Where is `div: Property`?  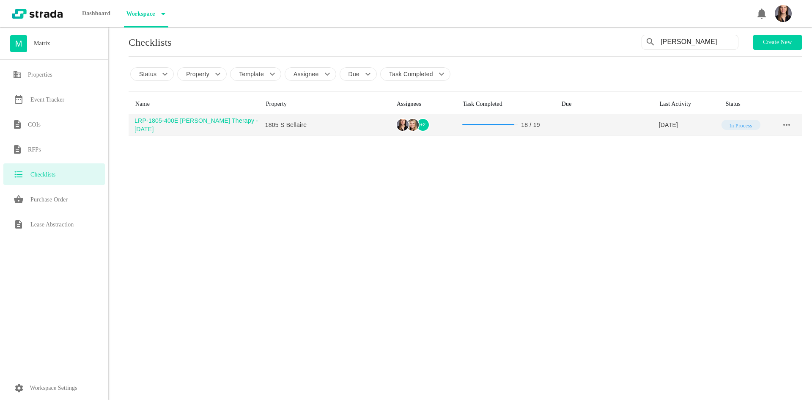 div: Property is located at coordinates (324, 104).